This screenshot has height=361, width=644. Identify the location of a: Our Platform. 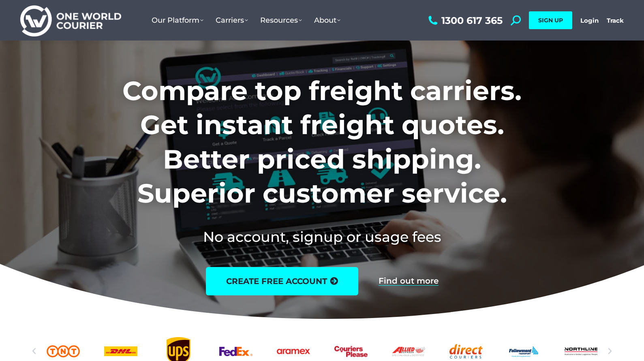
(177, 20).